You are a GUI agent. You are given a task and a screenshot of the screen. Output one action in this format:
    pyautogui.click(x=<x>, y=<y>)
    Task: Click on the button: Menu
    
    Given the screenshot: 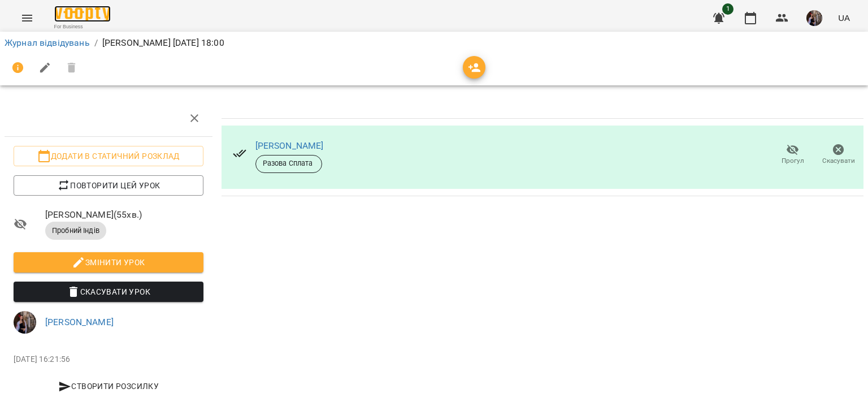 What is the action you would take?
    pyautogui.click(x=27, y=18)
    